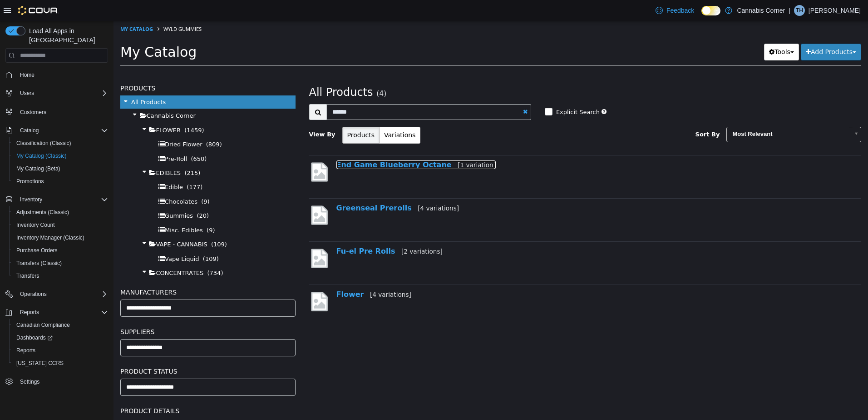  Describe the element at coordinates (286, 114) in the screenshot. I see `button: Variations` at that location.